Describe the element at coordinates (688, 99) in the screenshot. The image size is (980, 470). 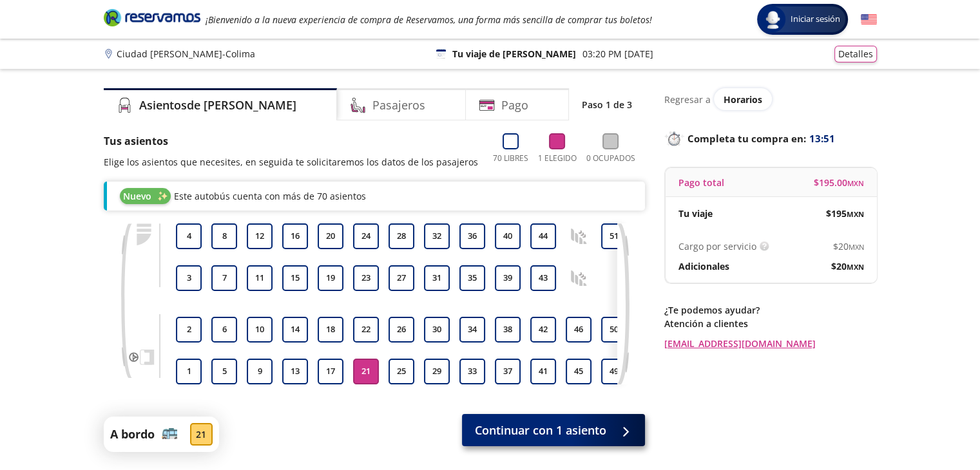
I see `p: Regresar a` at that location.